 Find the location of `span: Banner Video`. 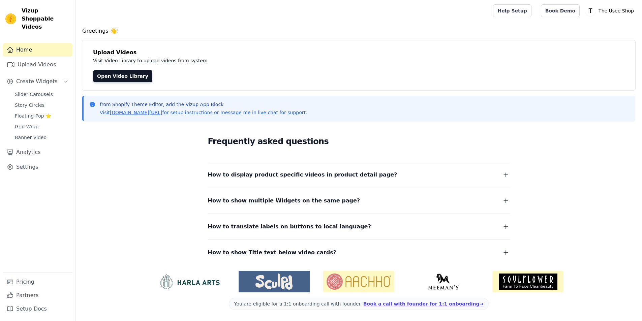

span: Banner Video is located at coordinates (31, 137).